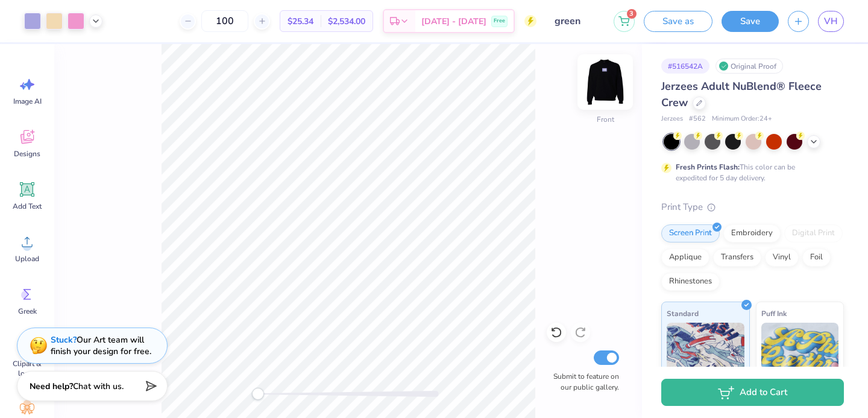  What do you see at coordinates (690, 234) in the screenshot?
I see `div: Screen Print` at bounding box center [690, 234].